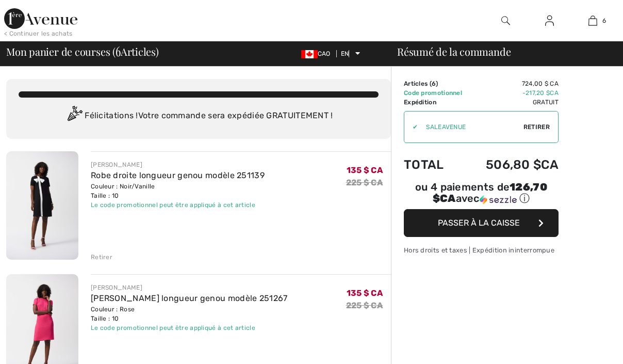  Describe the element at coordinates (41, 19) in the screenshot. I see `img: 1ère Avenue` at that location.